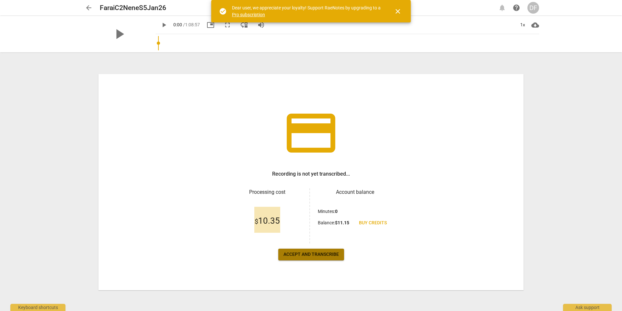  What do you see at coordinates (342, 222) in the screenshot?
I see `b: $ 11.15` at bounding box center [342, 222].